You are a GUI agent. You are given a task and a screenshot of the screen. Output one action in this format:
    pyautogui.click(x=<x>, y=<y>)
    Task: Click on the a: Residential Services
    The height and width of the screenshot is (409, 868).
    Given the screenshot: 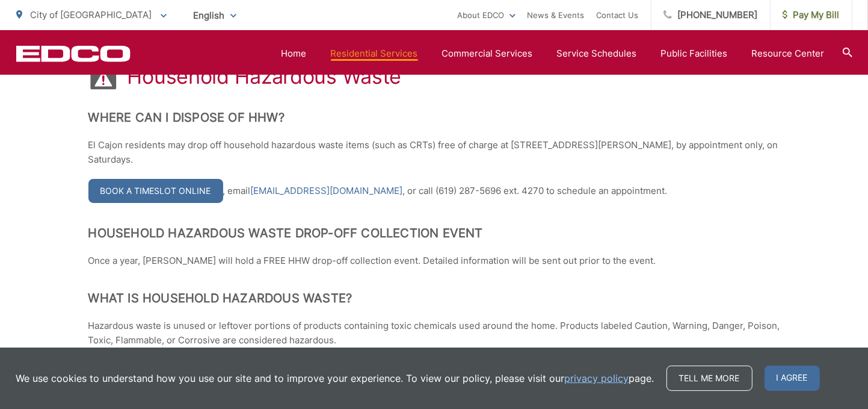 What is the action you would take?
    pyautogui.click(x=374, y=54)
    